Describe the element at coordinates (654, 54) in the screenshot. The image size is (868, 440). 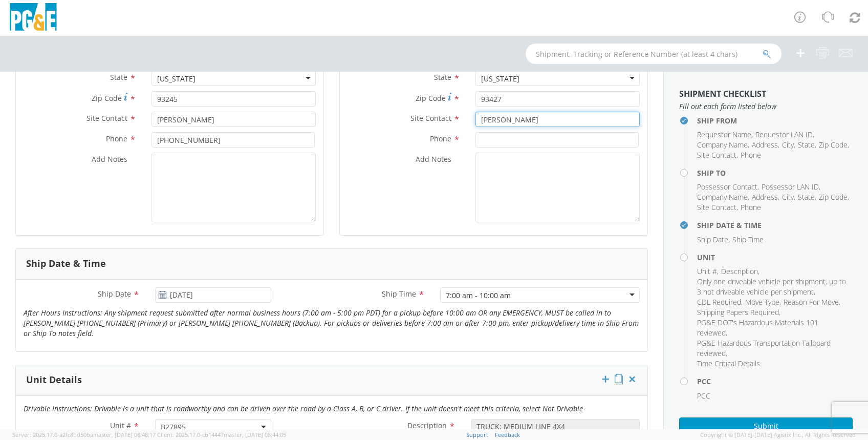
I see `input: Shipment, Tracking or Reference Number (at least 4 chars)` at that location.